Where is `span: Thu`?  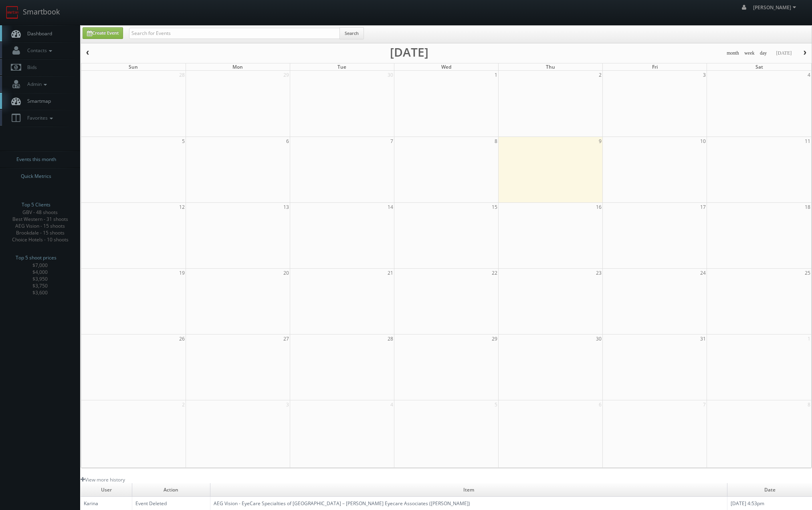 span: Thu is located at coordinates (551, 67).